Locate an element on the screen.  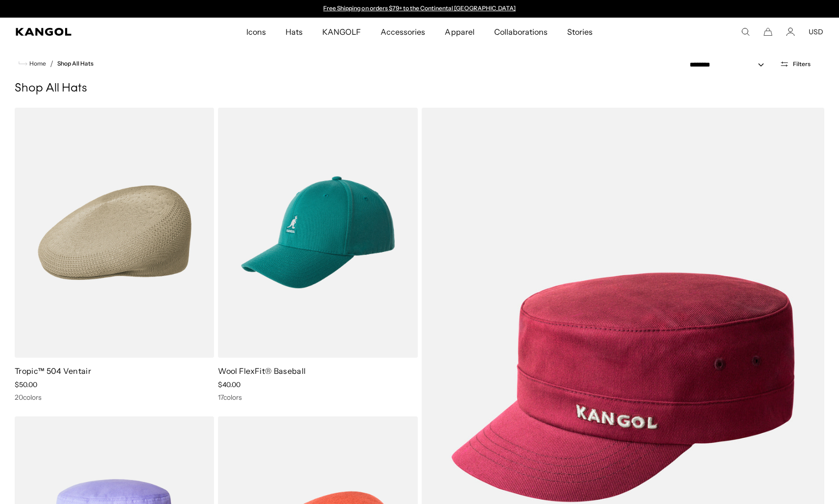
a: Apparel is located at coordinates (460, 32).